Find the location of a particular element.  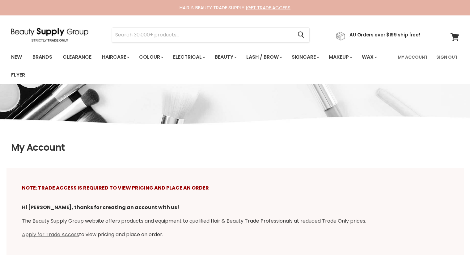

h1: My Account is located at coordinates (235, 148).